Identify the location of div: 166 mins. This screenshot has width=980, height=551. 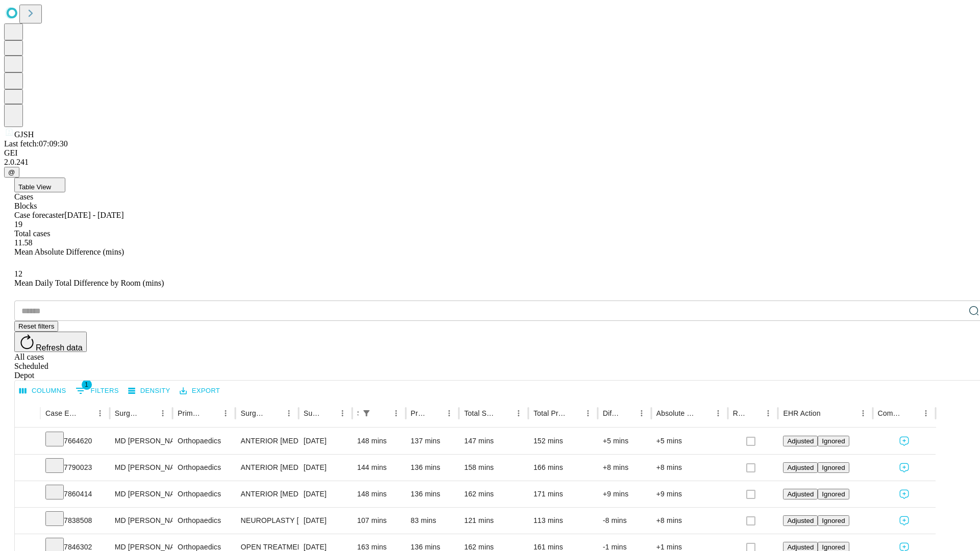
(564, 468).